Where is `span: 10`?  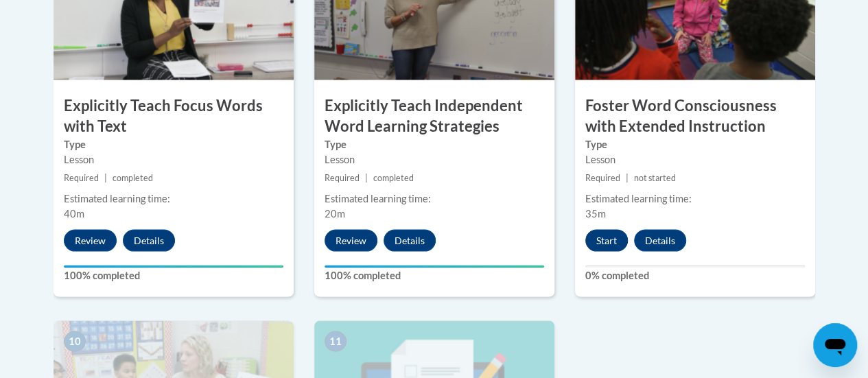
span: 10 is located at coordinates (75, 341).